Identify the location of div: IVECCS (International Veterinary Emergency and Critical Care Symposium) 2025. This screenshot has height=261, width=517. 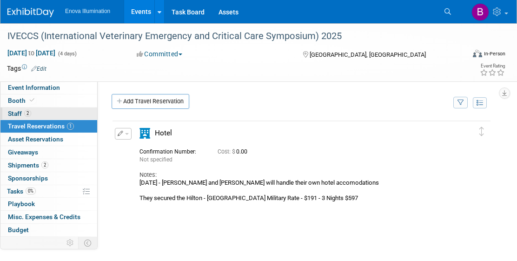
(230, 36).